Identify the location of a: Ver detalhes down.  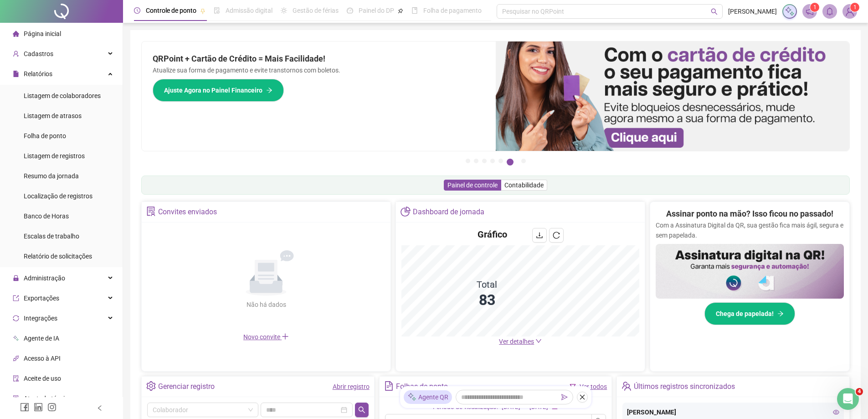
(520, 341).